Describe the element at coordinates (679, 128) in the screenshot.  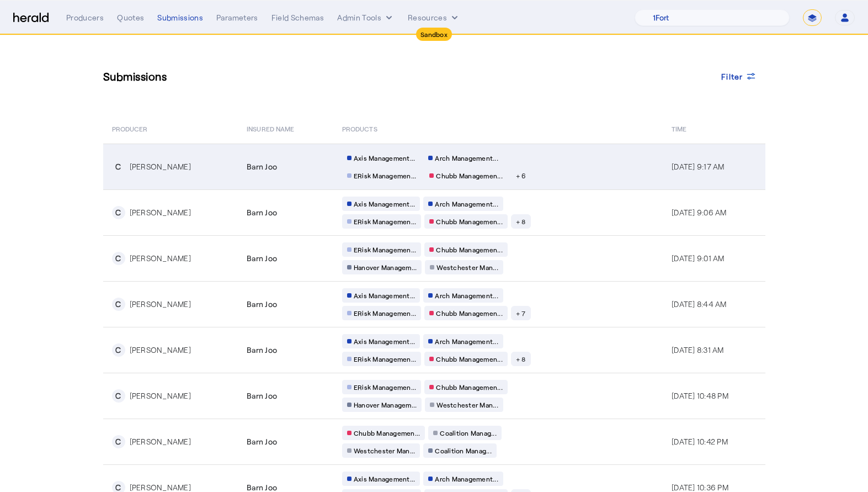
I see `span: Time` at that location.